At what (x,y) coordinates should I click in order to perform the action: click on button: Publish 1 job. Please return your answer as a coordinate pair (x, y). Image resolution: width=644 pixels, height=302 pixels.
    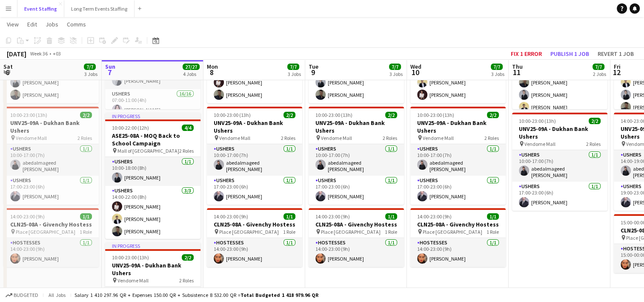
    Looking at the image, I should click on (569, 54).